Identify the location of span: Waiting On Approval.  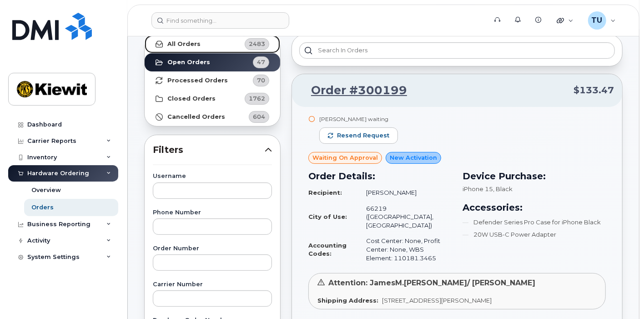
(345, 157).